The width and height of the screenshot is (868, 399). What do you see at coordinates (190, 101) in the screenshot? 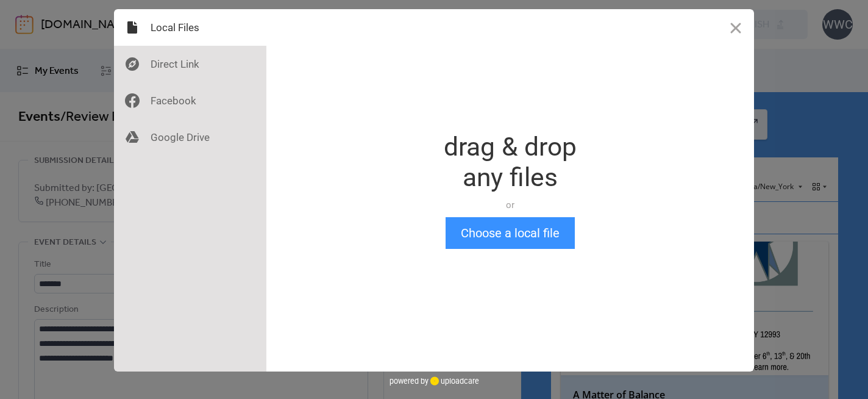
I see `div: Facebook` at bounding box center [190, 101].